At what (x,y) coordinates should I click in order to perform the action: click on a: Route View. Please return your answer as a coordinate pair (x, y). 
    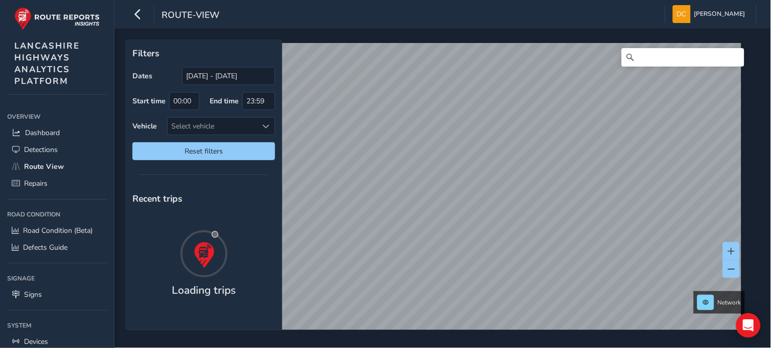
    Looking at the image, I should click on (57, 166).